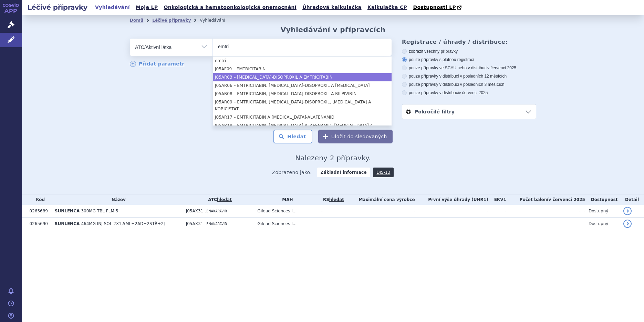 This screenshot has height=322, width=644. What do you see at coordinates (337, 200) in the screenshot?
I see `del: hledat` at bounding box center [337, 200].